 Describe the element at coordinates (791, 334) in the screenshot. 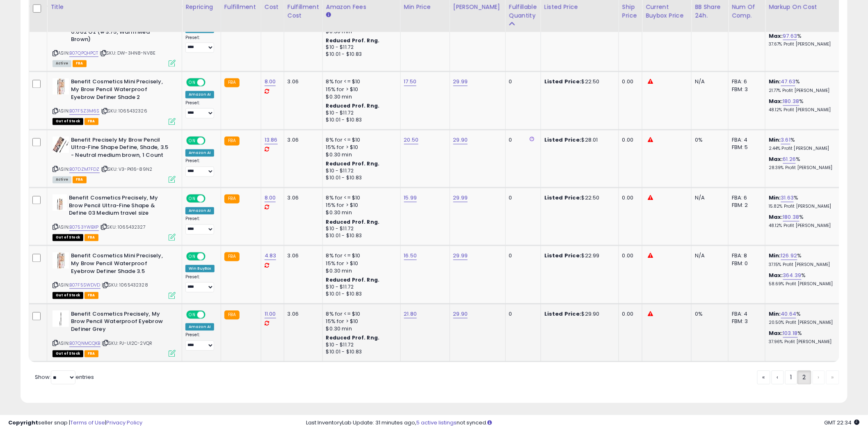

I see `a: 103.18` at that location.